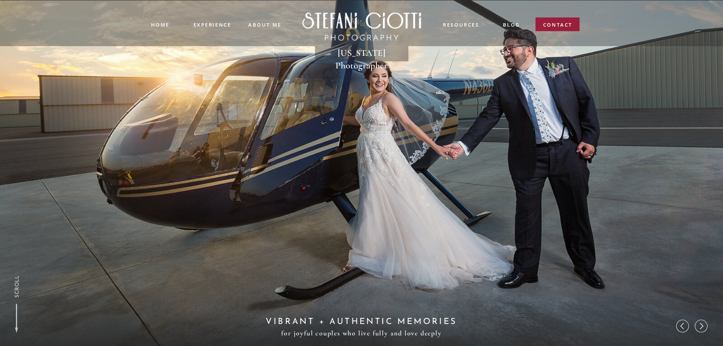 This screenshot has height=346, width=723. I want to click on nav: blog, so click(511, 25).